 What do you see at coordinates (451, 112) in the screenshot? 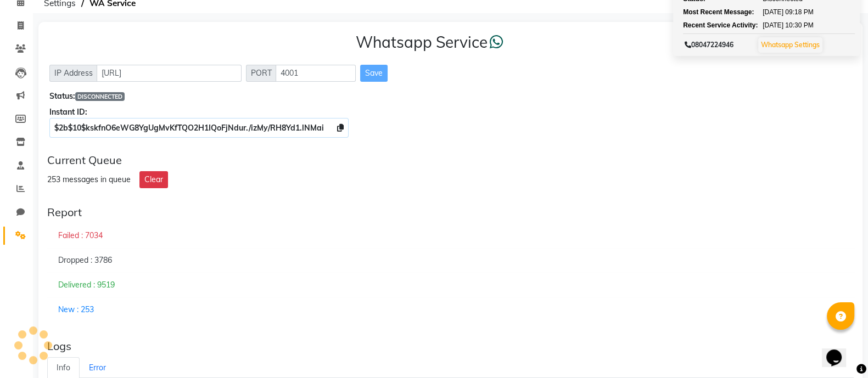
I see `div: Instant ID:` at bounding box center [451, 112].